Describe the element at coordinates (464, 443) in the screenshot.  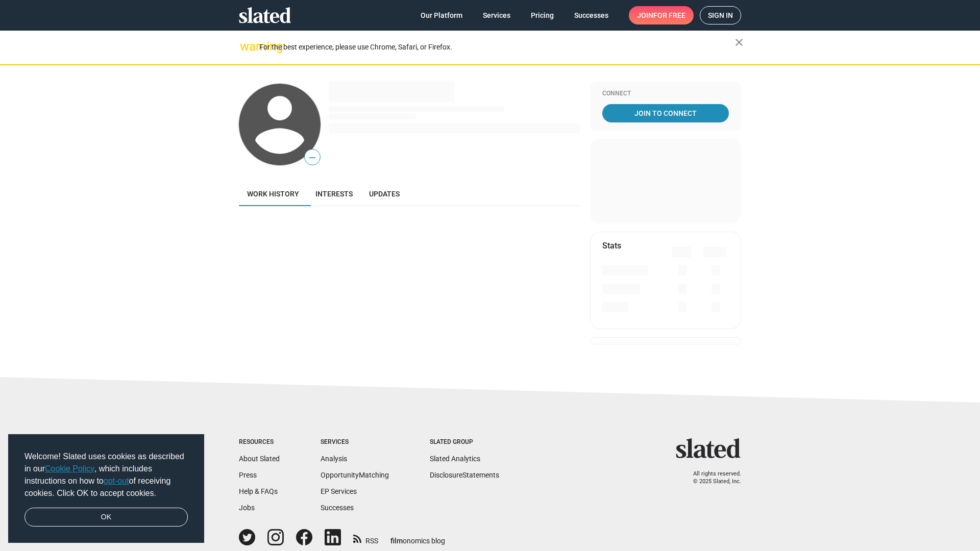
I see `div: Slated Group` at that location.